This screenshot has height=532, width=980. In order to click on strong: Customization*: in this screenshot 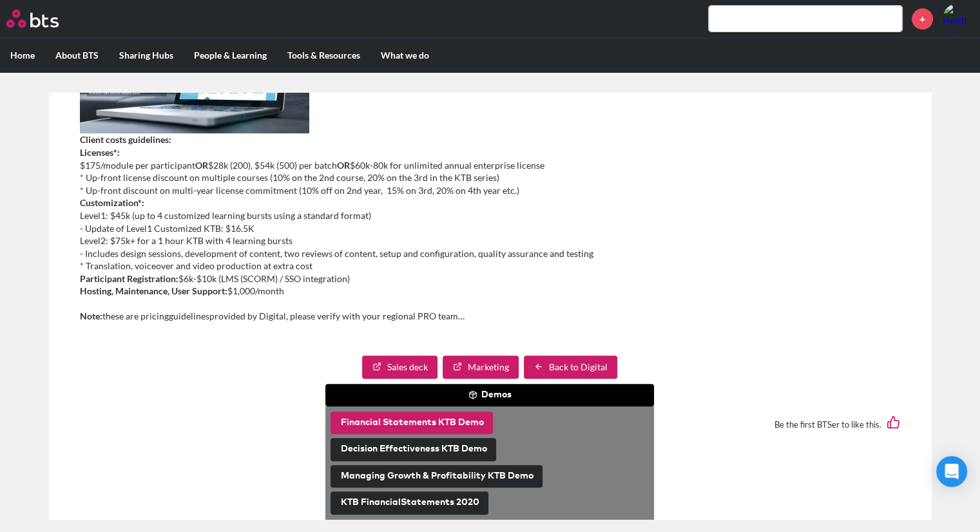, I will do `click(112, 202)`.